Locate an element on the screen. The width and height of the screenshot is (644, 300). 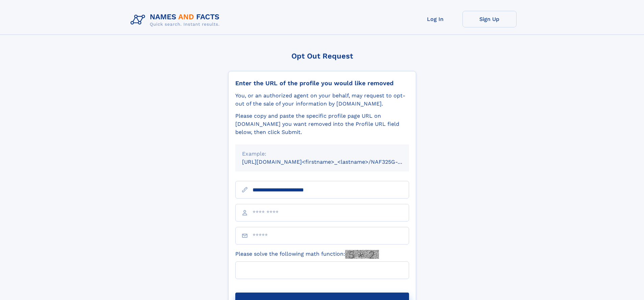
div: Opt Out Request is located at coordinates (322, 56).